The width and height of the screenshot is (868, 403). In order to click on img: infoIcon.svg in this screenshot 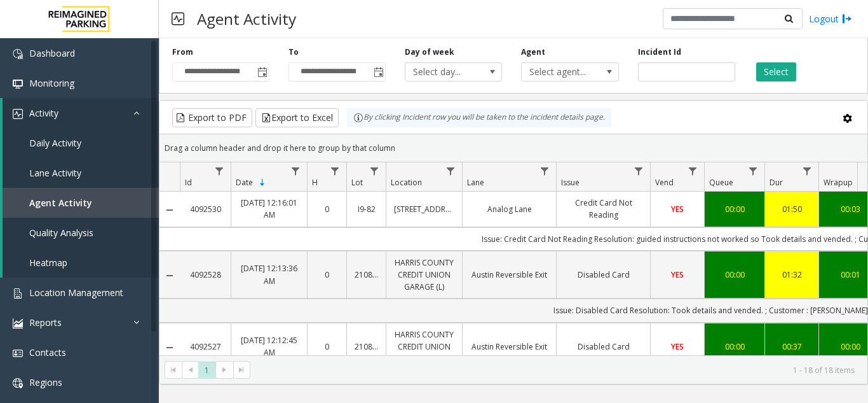, I will do `click(358, 118)`.